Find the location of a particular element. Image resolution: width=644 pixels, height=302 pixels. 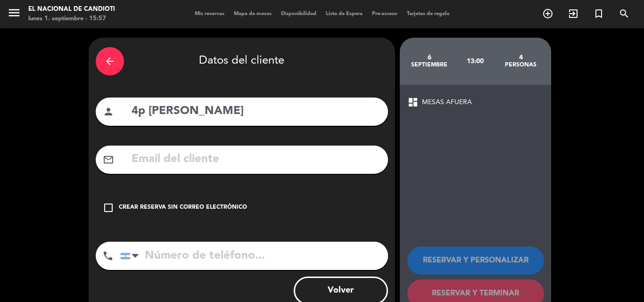

i: person is located at coordinates (108, 112).